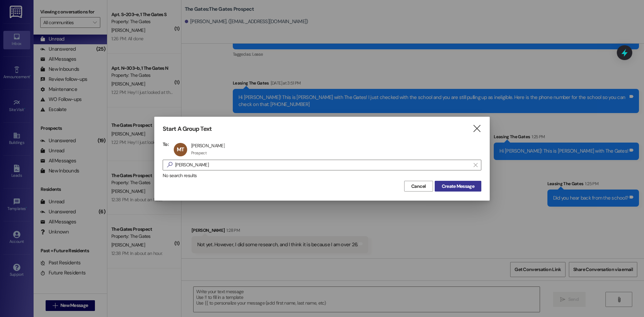  What do you see at coordinates (187, 129) in the screenshot?
I see `h3: Start A Group Text` at bounding box center [187, 129].